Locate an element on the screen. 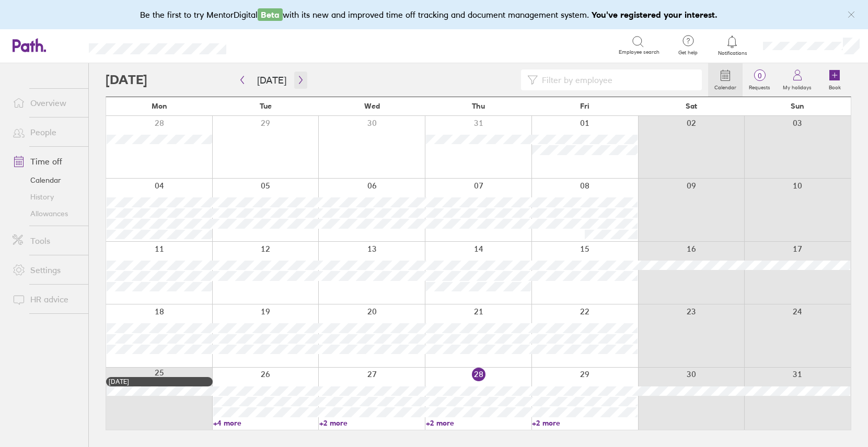  a: History is located at coordinates (46, 197).